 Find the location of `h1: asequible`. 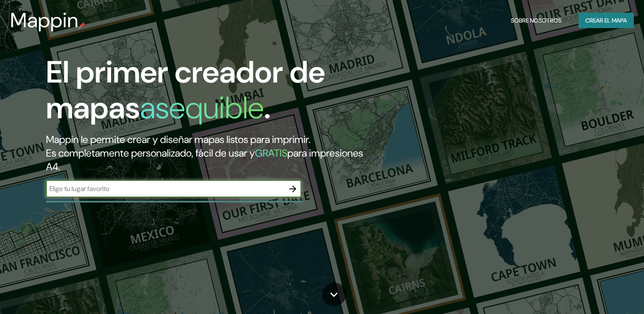

h1: asequible is located at coordinates (202, 108).